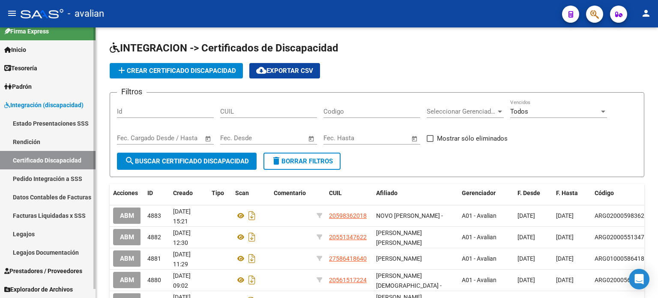 The width and height of the screenshot is (658, 298). Describe the element at coordinates (27, 31) in the screenshot. I see `span: Firma Express` at that location.